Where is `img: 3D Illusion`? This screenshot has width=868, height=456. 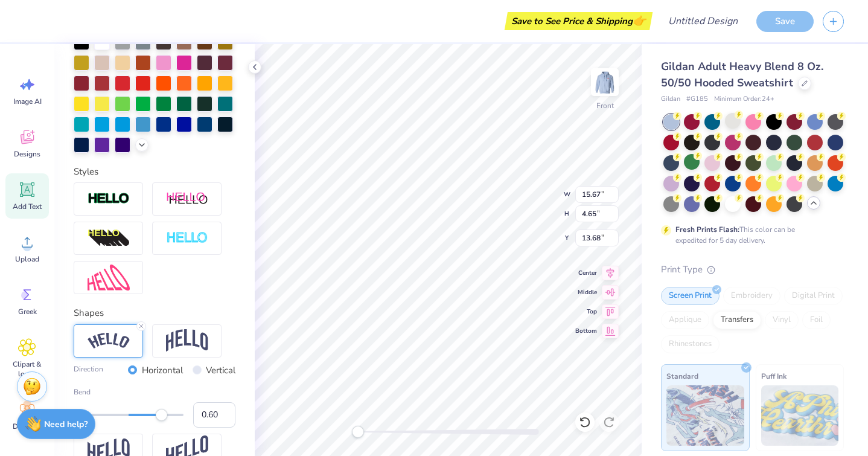 img: 3D Illusion is located at coordinates (109, 238).